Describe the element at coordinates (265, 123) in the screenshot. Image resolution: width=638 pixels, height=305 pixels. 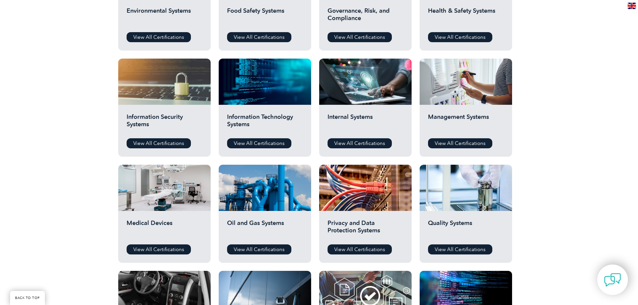
I see `h2: Information Technology Systems` at that location.